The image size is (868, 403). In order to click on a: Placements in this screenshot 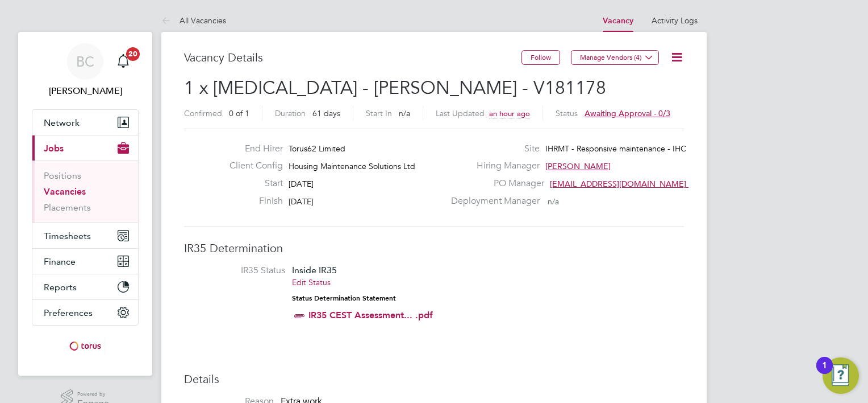, I will do `click(67, 207)`.